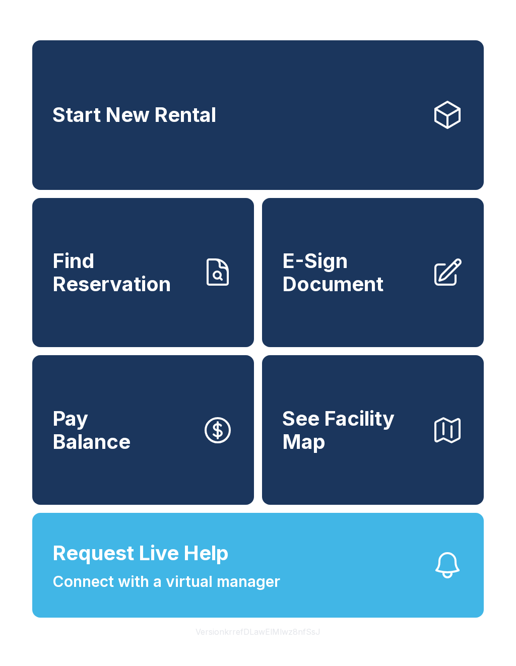 Image resolution: width=516 pixels, height=666 pixels. What do you see at coordinates (353, 430) in the screenshot?
I see `span: See Facility Map` at bounding box center [353, 430].